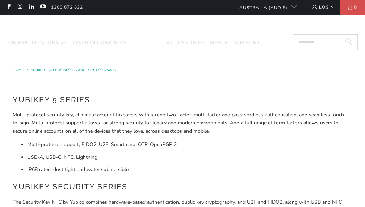 This screenshot has width=365, height=207. Describe the element at coordinates (73, 70) in the screenshot. I see `span: YubiKey for Businesses and Professionals` at that location.